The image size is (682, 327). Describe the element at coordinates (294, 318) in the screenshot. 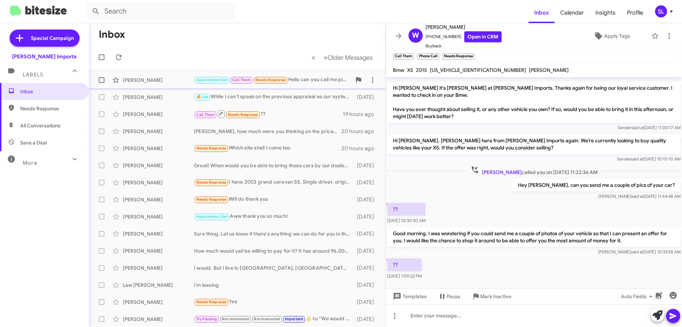

I see `span: Important` at that location.